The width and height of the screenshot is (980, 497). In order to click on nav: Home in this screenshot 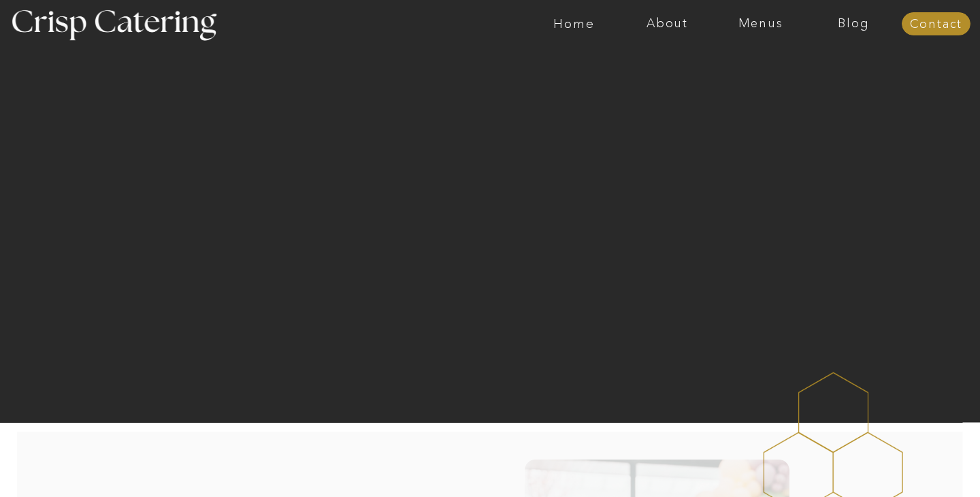, I will do `click(574, 24)`.